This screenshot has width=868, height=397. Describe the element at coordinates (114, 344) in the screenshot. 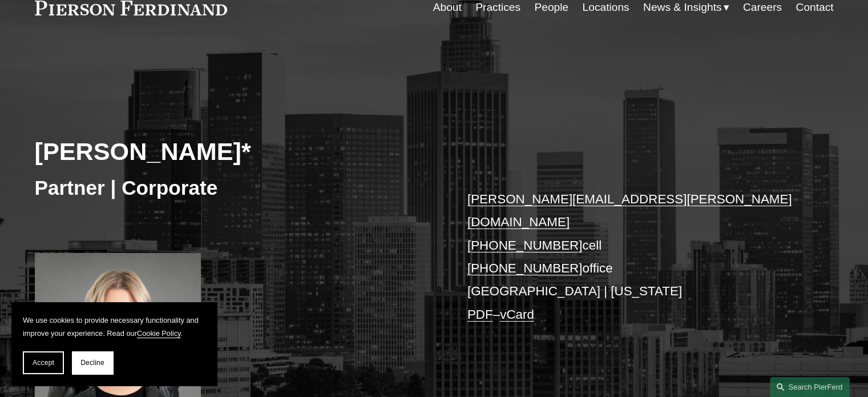

I see `section: Cookie banner` at that location.